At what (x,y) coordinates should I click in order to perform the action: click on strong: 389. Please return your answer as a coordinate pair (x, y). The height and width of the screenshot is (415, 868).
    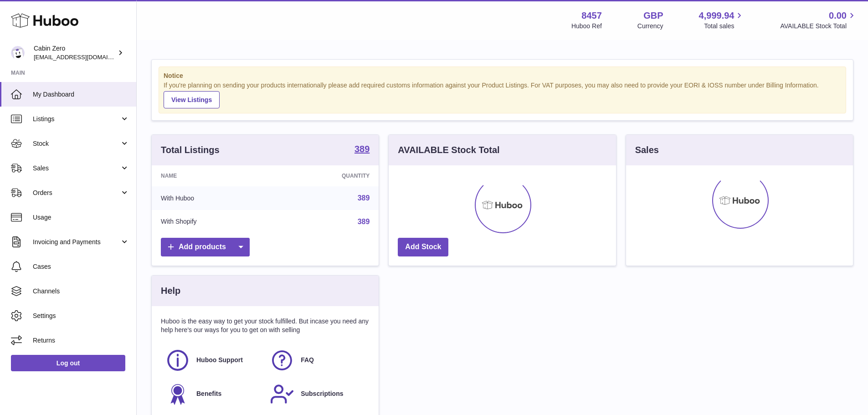
    Looking at the image, I should click on (362, 149).